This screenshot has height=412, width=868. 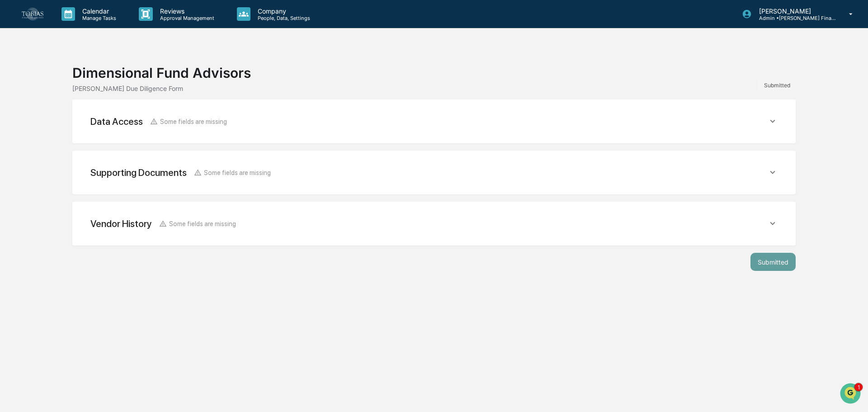 I want to click on div: We're available if you need us!, so click(x=82, y=82).